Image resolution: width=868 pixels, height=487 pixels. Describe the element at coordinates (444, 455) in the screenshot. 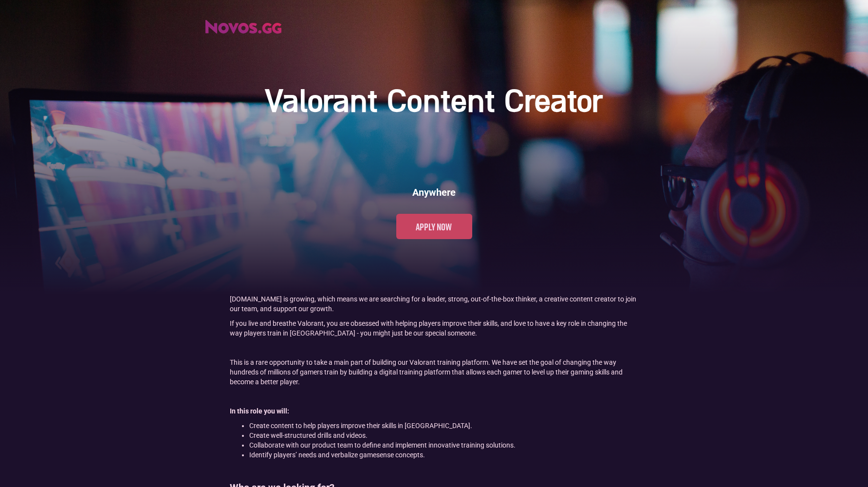

I see `li: Identify players’ needs and verbalize gamesense concepts.` at that location.